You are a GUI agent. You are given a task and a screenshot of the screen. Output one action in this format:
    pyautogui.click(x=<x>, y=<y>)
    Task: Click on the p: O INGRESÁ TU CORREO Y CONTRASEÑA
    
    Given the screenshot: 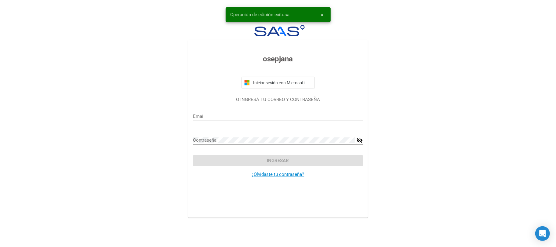 What is the action you would take?
    pyautogui.click(x=278, y=100)
    